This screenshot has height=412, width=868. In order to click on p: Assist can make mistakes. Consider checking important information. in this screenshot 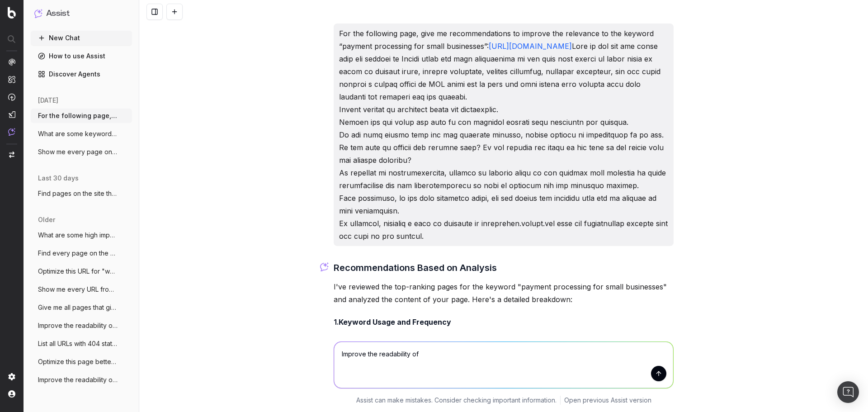, I will do `click(456, 400)`.